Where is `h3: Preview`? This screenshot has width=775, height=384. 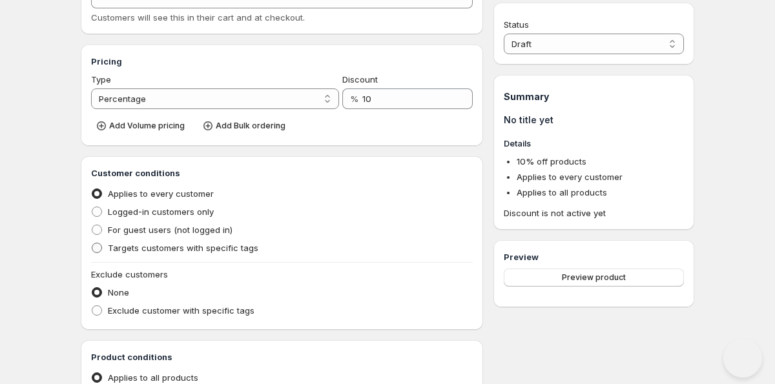
h3: Preview is located at coordinates (593, 257).